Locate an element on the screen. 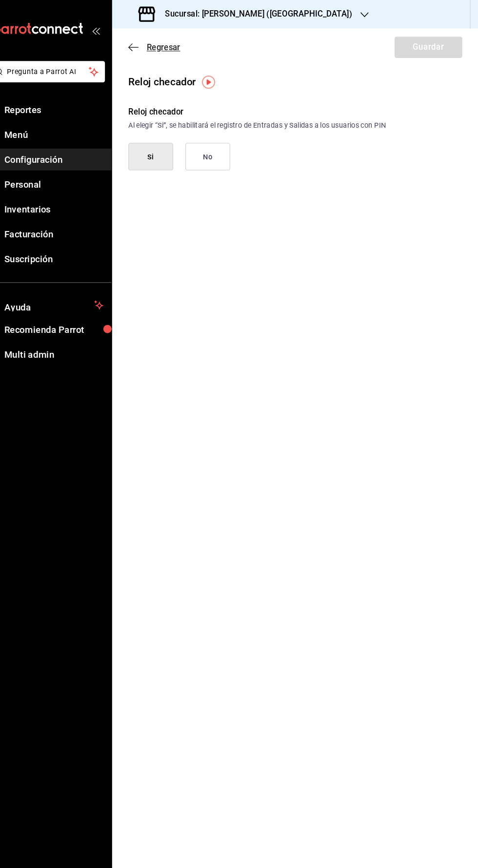  span: Inventarios is located at coordinates (71, 200).